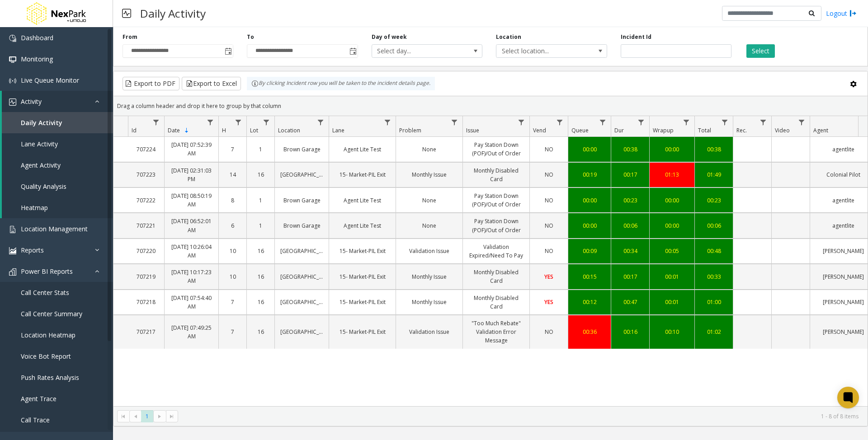  Describe the element at coordinates (713, 149) in the screenshot. I see `a: 00:38` at that location.